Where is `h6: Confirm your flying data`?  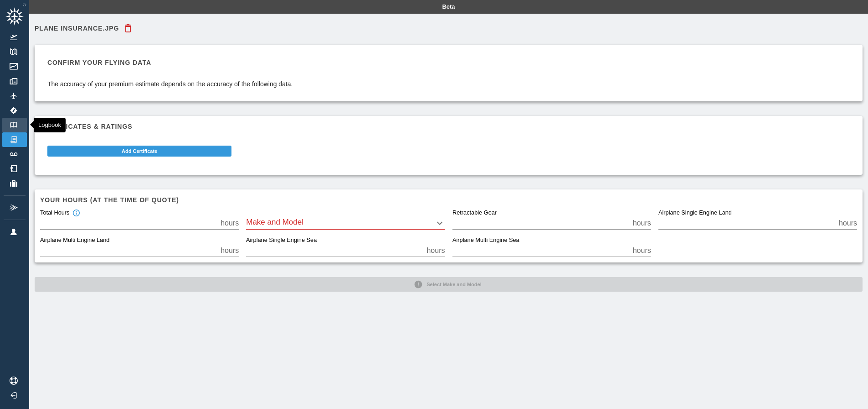
h6: Confirm your flying data is located at coordinates (170, 62).